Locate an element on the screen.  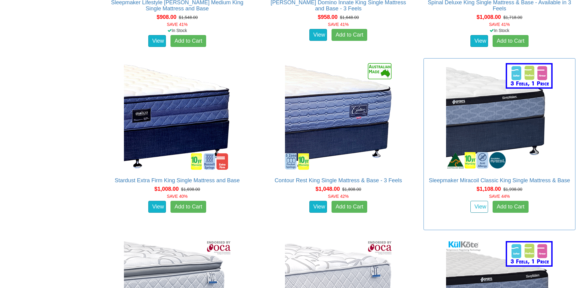
a: Stardust Extra Firm King Single Mattress and Base is located at coordinates (177, 180).